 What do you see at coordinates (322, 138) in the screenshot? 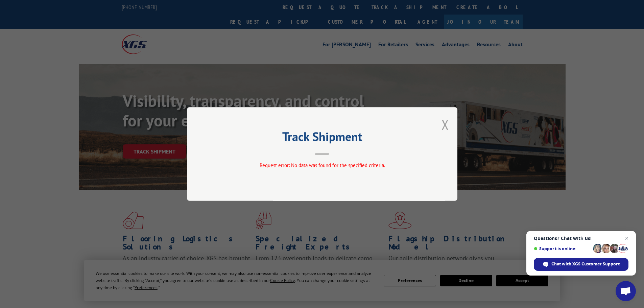
I see `h2: Track Shipment` at bounding box center [322, 138].